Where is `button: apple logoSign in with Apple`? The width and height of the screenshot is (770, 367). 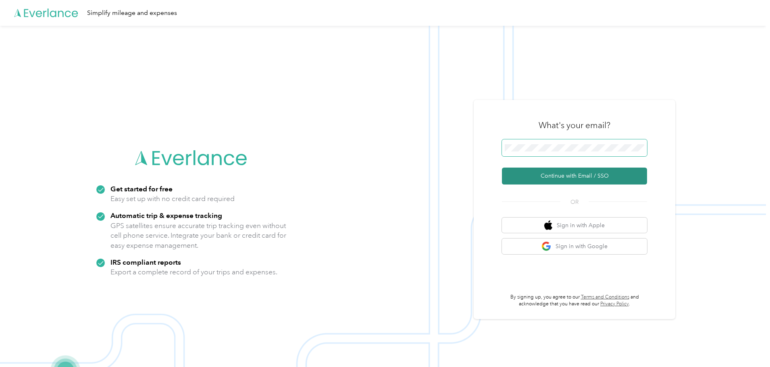
button: apple logoSign in with Apple is located at coordinates (574, 225).